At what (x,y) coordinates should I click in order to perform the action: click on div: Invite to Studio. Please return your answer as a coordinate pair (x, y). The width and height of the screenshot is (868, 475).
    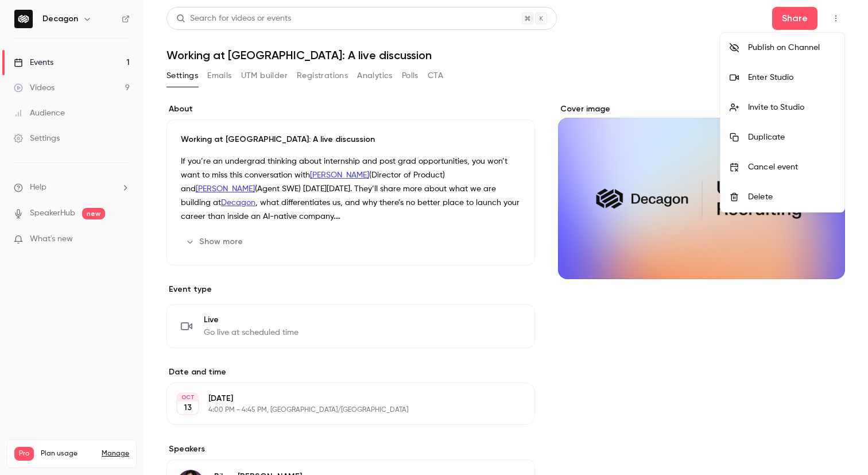
    Looking at the image, I should click on (792, 107).